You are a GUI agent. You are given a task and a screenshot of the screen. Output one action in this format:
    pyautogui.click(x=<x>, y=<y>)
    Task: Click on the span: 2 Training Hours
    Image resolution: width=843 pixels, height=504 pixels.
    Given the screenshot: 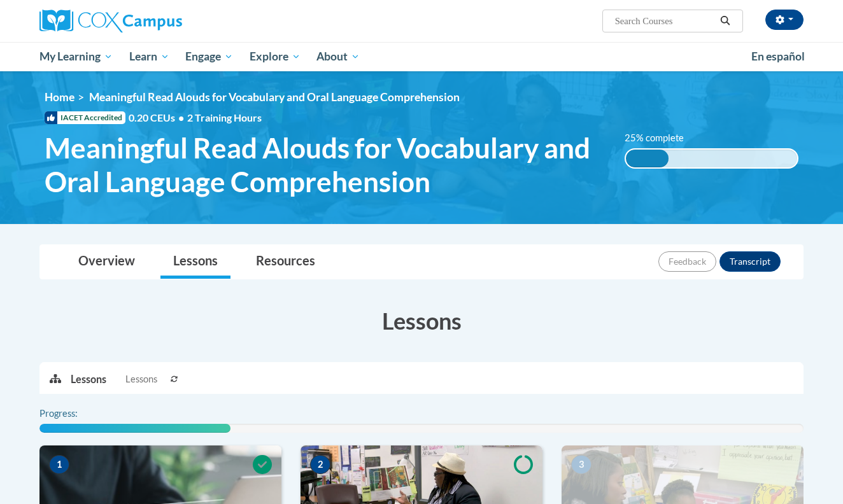 What is the action you would take?
    pyautogui.click(x=224, y=117)
    